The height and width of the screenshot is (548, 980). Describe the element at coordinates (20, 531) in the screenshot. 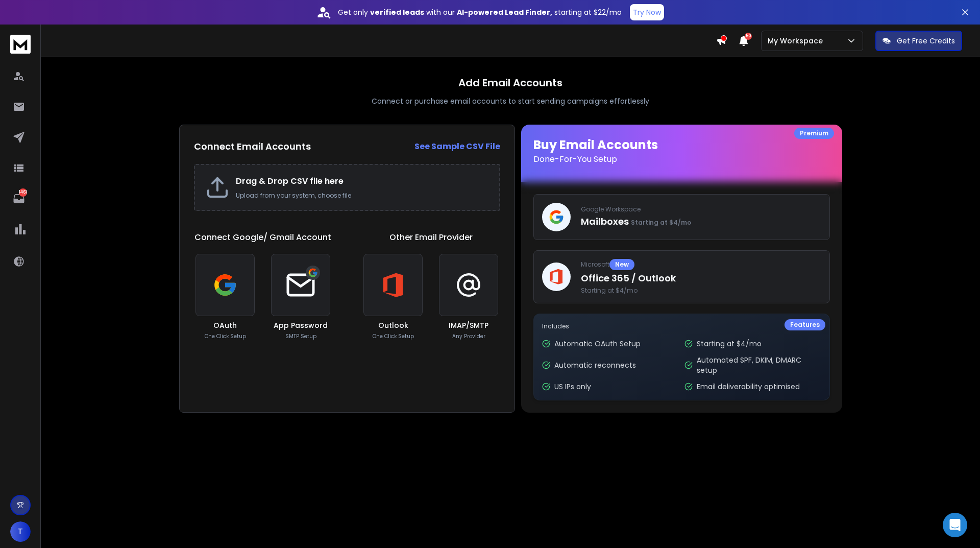

I see `button: T` at that location.